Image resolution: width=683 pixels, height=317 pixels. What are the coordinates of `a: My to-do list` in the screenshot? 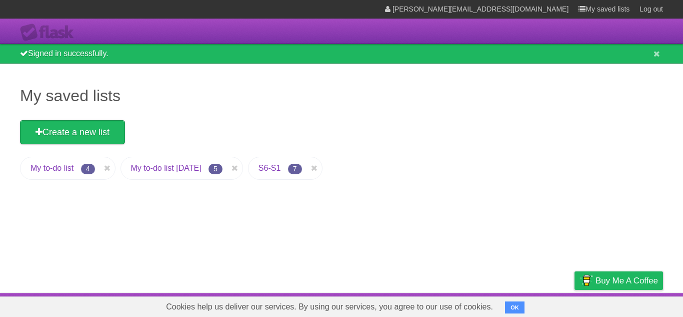 It's located at (52, 168).